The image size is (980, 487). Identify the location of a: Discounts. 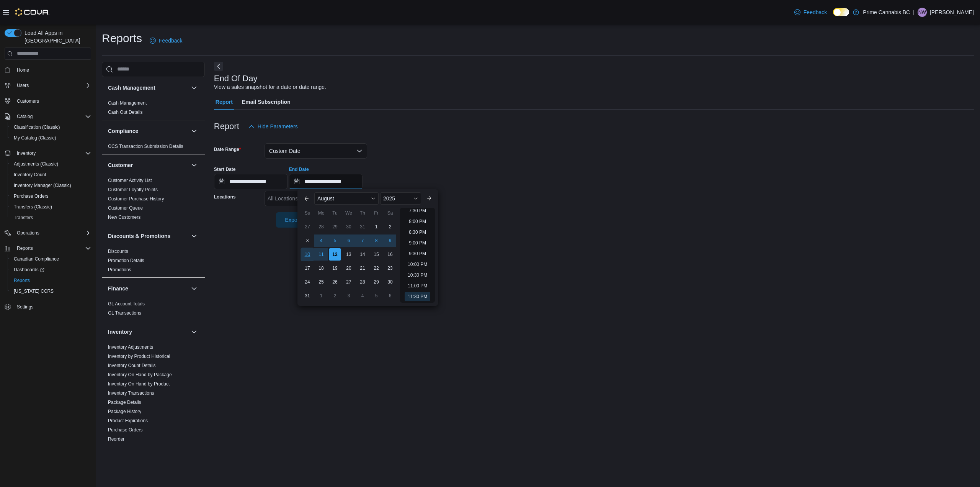
(118, 252).